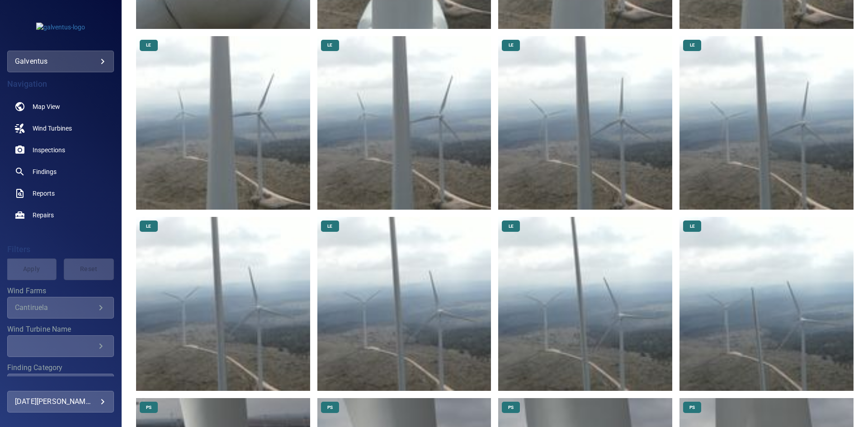 The image size is (868, 427). What do you see at coordinates (43, 193) in the screenshot?
I see `span: Reports` at bounding box center [43, 193].